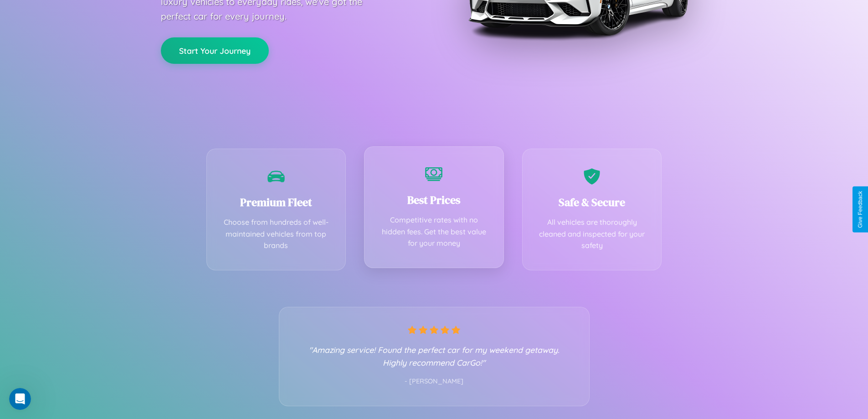 This screenshot has height=419, width=868. What do you see at coordinates (860, 209) in the screenshot?
I see `div: Give Feedback` at bounding box center [860, 209].